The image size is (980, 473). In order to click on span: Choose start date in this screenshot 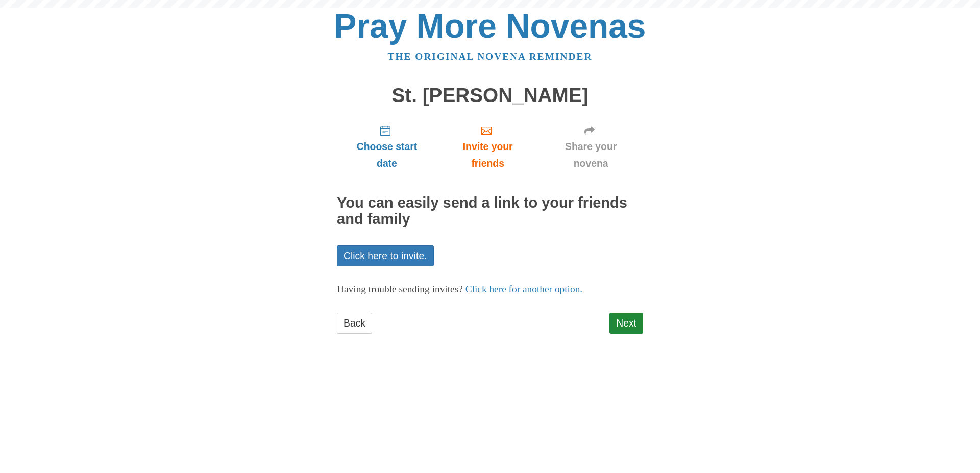, I will do `click(387, 156)`.